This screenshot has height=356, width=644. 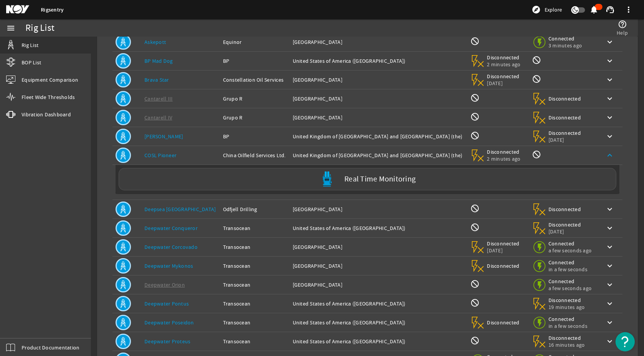 What do you see at coordinates (167, 342) in the screenshot?
I see `a: Deepwater Proteus` at bounding box center [167, 342].